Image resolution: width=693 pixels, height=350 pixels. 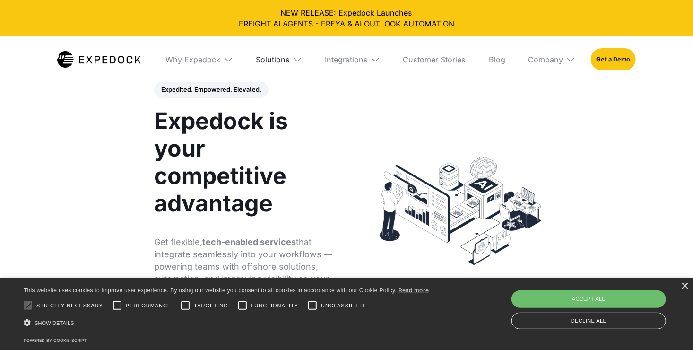 What do you see at coordinates (211, 305) in the screenshot?
I see `span: Targeting` at bounding box center [211, 305].